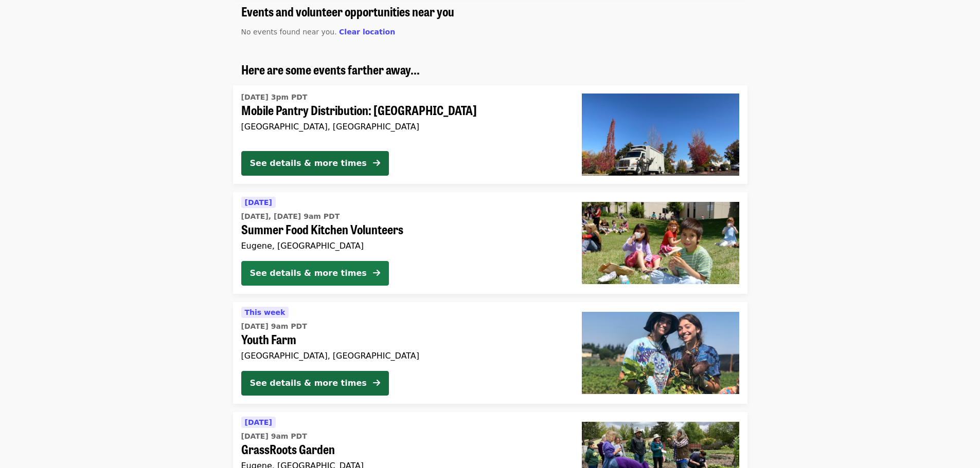 The image size is (980, 468). Describe the element at coordinates (348, 11) in the screenshot. I see `span: Events and volunteer opportunities near you` at that location.